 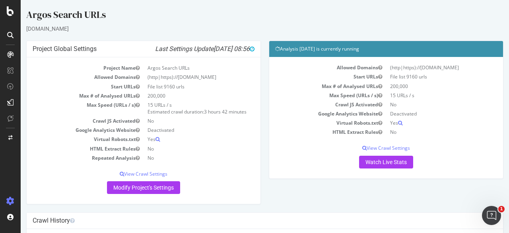 What do you see at coordinates (178, 108) in the screenshot?
I see `td: 15 URLs / s Estimated crawl duration:` at bounding box center [178, 108].